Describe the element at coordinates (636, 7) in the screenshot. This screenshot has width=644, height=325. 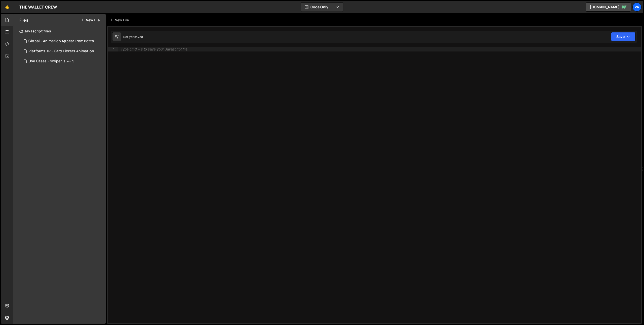
I see `a: Va` at that location.